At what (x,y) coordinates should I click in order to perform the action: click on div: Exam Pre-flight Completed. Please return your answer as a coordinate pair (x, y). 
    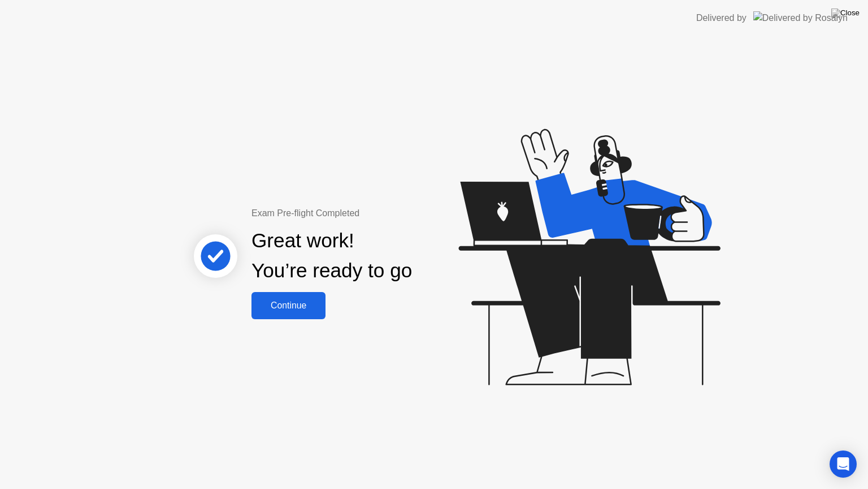
    Looking at the image, I should click on (368, 213).